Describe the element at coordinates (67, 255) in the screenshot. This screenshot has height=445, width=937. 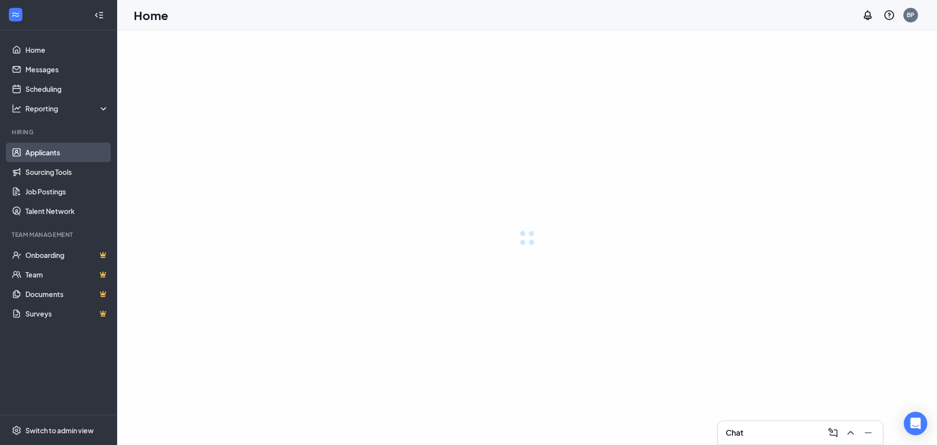
I see `a: OnboardingCrown` at that location.